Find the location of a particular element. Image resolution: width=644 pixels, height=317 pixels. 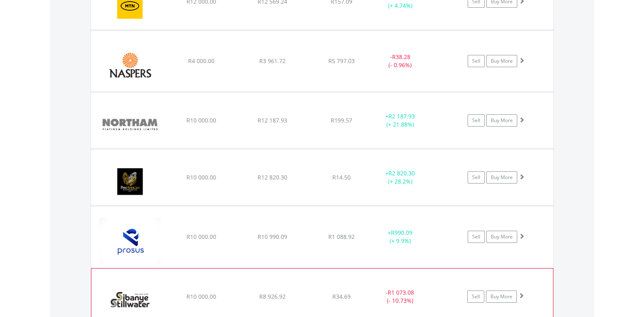

div: - (- 10.73%) is located at coordinates (400, 296).